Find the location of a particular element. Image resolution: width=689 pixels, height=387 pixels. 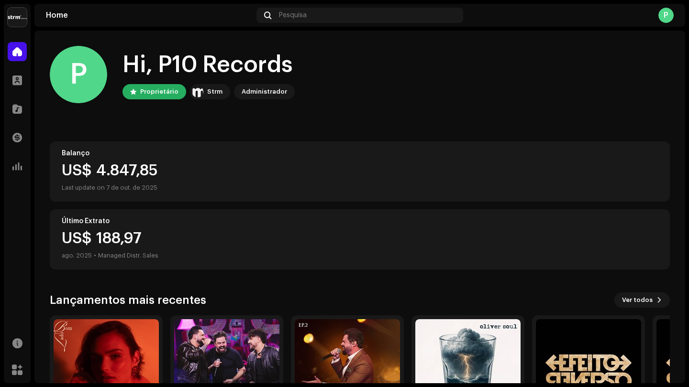

div: Último Extrato is located at coordinates (360, 221).